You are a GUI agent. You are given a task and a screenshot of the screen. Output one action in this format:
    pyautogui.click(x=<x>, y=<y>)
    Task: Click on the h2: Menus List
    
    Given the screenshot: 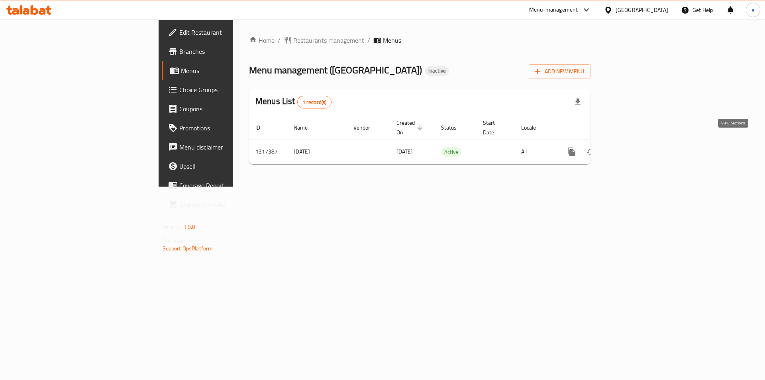 What is the action you would take?
    pyautogui.click(x=293, y=102)
    